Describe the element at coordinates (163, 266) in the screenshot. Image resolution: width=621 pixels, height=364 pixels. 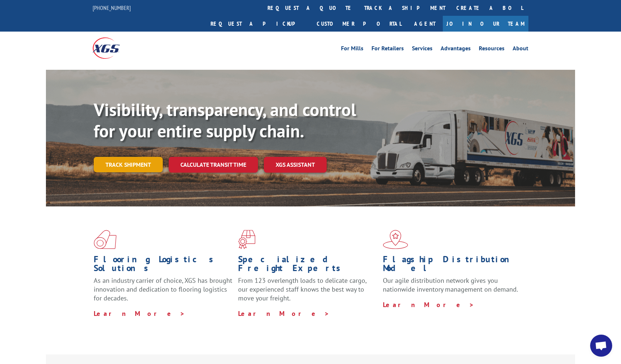
I see `h1: Flooring Logistics Solutions` at that location.